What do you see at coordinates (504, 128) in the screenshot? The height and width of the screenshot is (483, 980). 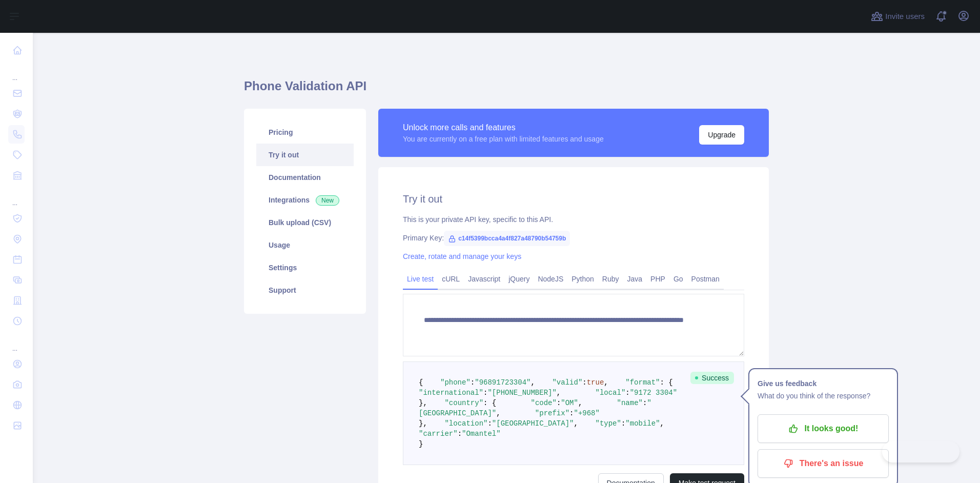 I see `div: Unlock more calls and features` at bounding box center [504, 128].